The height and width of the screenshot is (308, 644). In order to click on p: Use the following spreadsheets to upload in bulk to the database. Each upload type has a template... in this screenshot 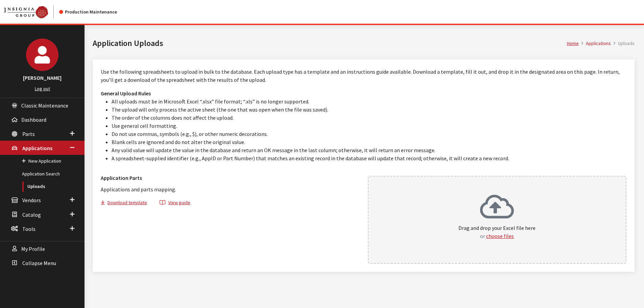, I will do `click(363, 76)`.